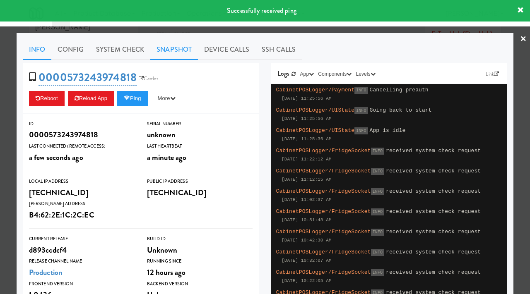 This screenshot has width=530, height=294. Describe the element at coordinates (82, 262) in the screenshot. I see `div: Release Channel Name` at that location.